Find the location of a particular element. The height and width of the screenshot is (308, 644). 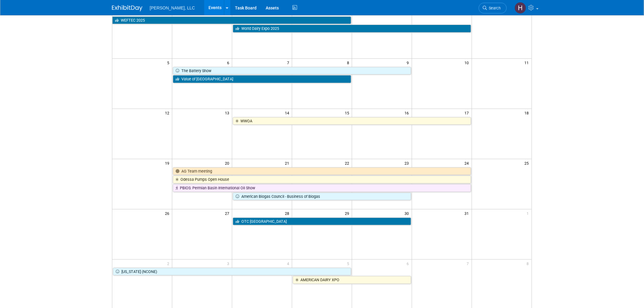

span: 25 is located at coordinates (528, 163).